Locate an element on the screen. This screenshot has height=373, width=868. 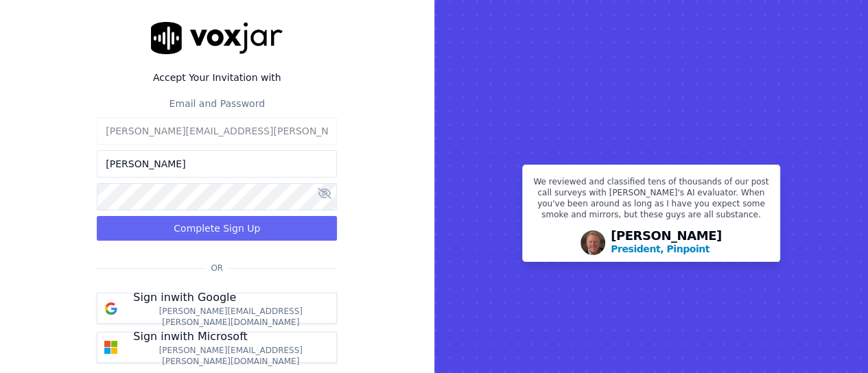
p: Sign in with Microsoft is located at coordinates (190, 336).